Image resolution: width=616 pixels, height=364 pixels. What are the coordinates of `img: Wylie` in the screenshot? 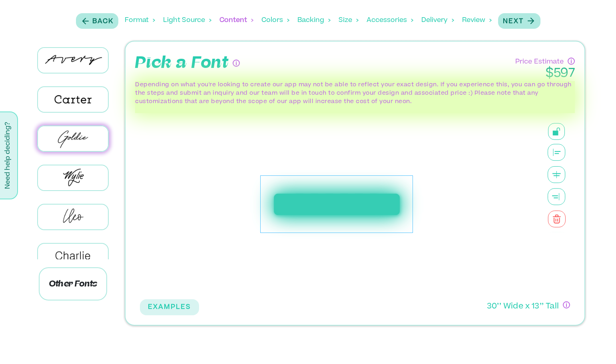 It's located at (73, 178).